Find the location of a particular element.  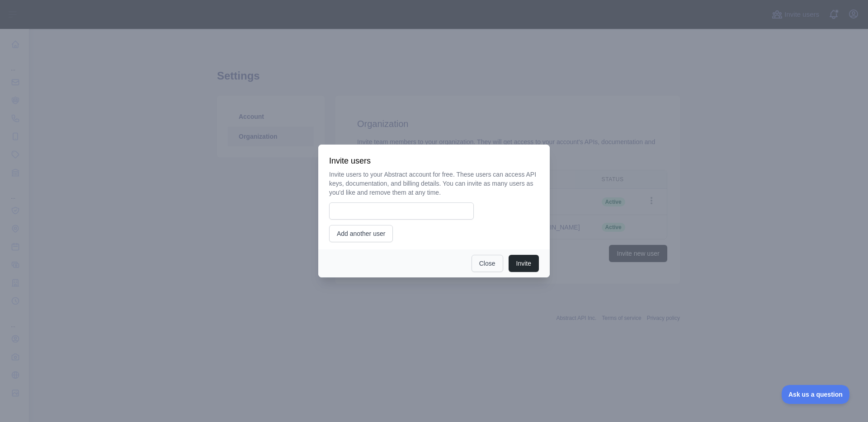

button: Close is located at coordinates (488, 264).